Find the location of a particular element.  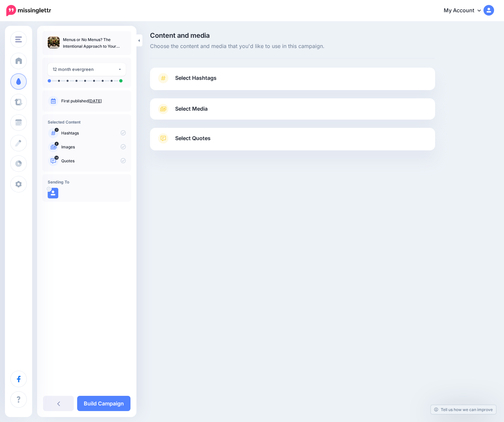

p: First published is located at coordinates (93, 101).